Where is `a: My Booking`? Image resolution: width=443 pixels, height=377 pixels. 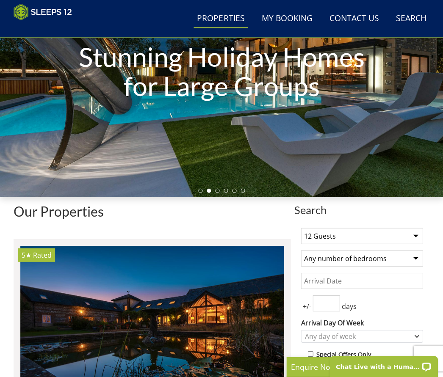 a: My Booking is located at coordinates (287, 19).